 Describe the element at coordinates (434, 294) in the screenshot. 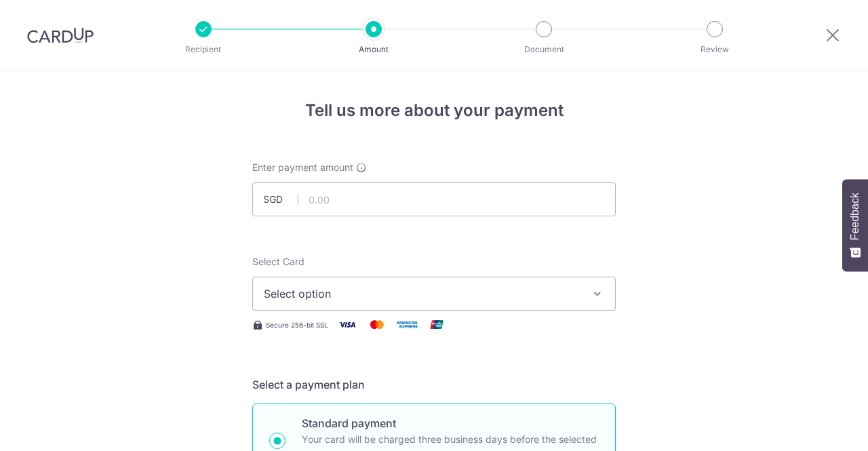

I see `button: Select option` at that location.